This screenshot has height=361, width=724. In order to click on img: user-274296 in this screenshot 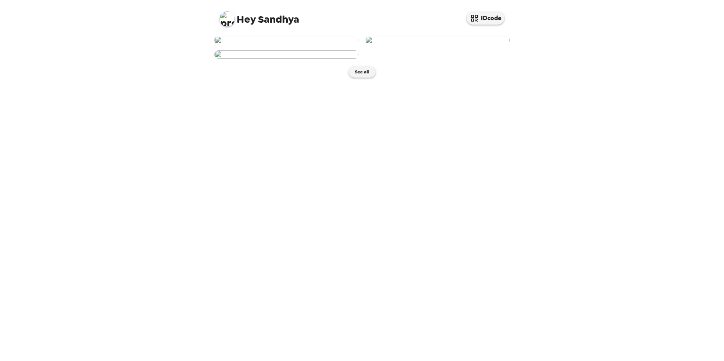, I will do `click(286, 40)`.